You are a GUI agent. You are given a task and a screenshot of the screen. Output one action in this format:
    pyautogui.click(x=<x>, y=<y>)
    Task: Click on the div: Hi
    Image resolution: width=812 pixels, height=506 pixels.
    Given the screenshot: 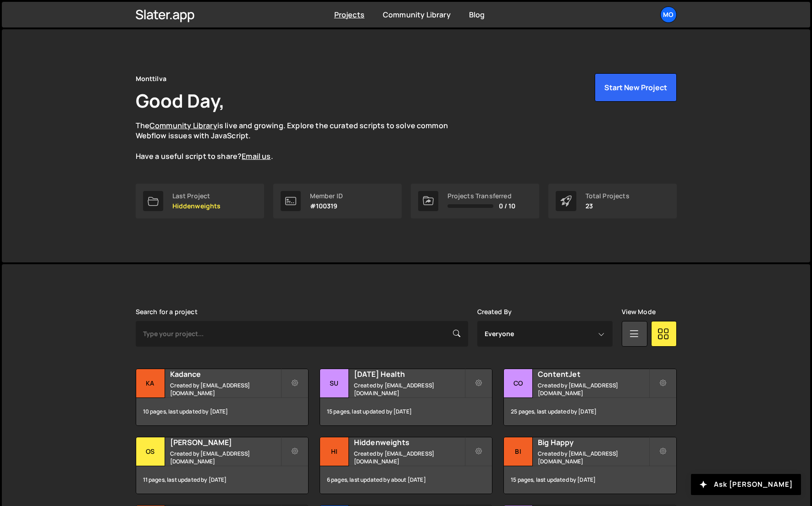 What is the action you would take?
    pyautogui.click(x=334, y=451)
    